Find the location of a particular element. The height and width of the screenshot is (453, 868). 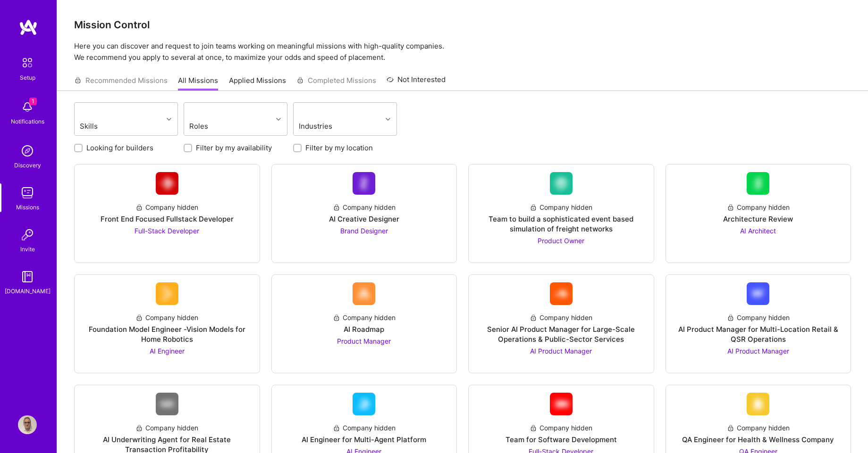

div: Front End Focused Fullstack Developer is located at coordinates (167, 219).